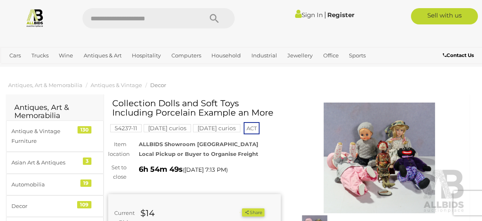 The height and width of the screenshot is (221, 482). Describe the element at coordinates (458, 55) in the screenshot. I see `b: Contact Us` at that location.